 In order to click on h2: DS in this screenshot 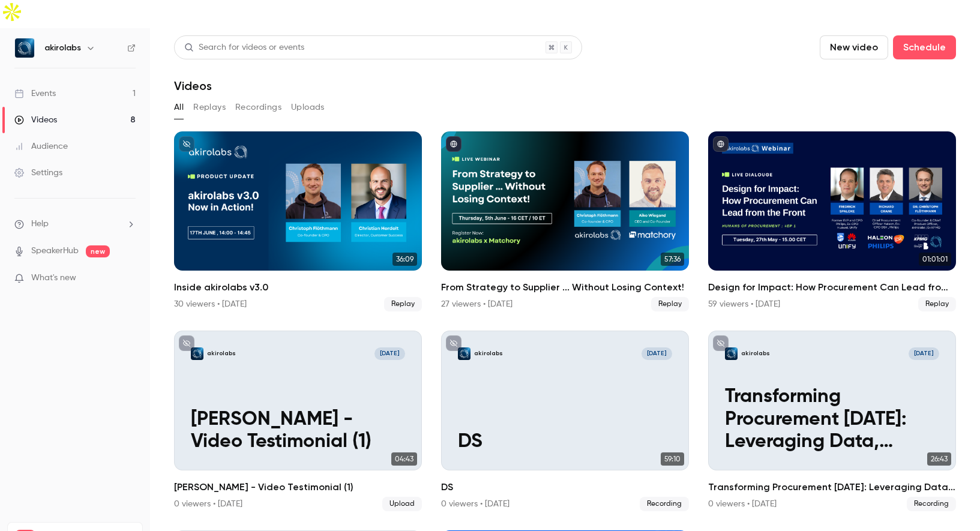, I will do `click(565, 487)`.